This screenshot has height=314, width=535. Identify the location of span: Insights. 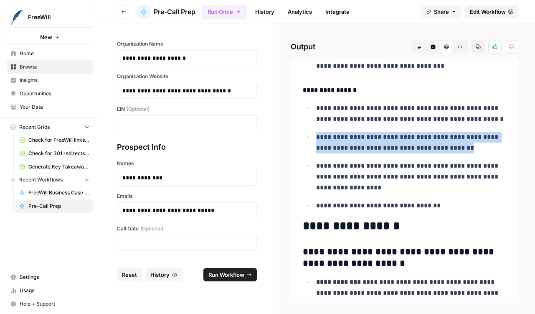
(54, 80).